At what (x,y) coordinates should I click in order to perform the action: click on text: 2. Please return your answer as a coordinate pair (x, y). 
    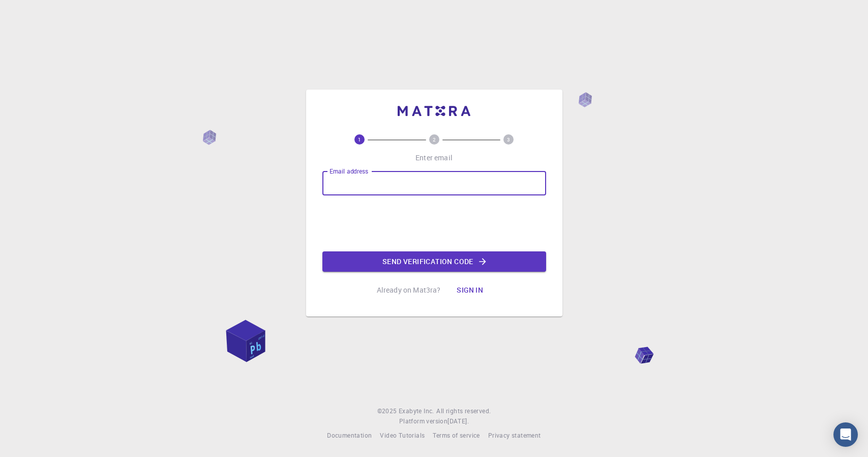
    Looking at the image, I should click on (434, 139).